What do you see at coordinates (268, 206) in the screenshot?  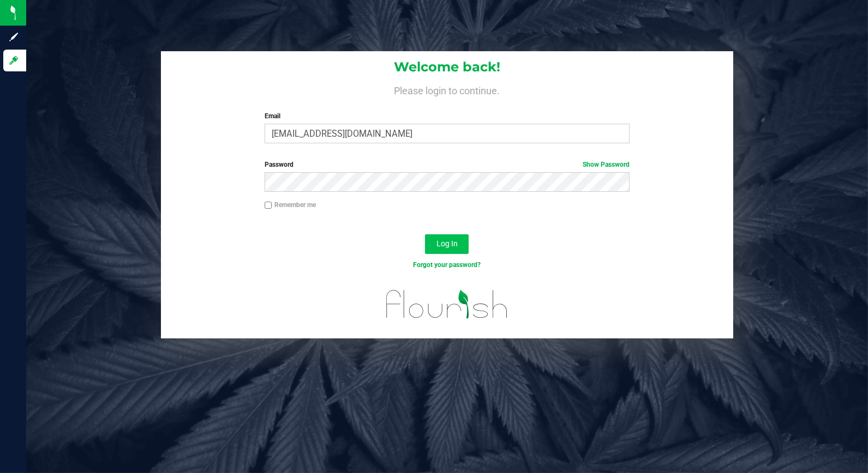 I see `input: Remember me` at bounding box center [268, 206].